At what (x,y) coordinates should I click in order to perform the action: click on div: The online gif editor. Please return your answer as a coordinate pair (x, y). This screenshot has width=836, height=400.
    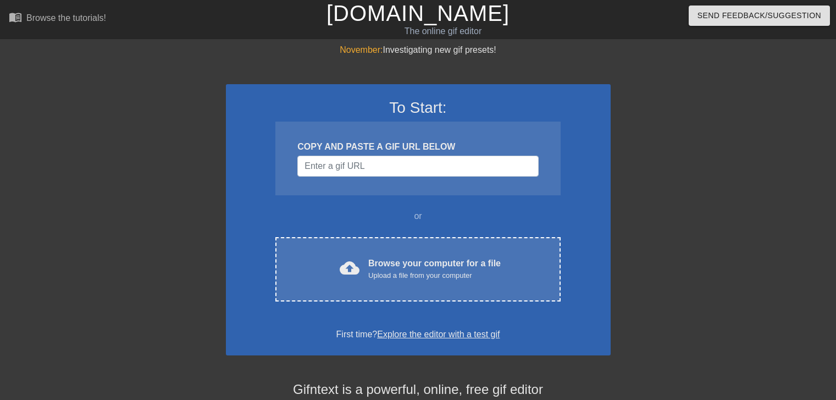
    Looking at the image, I should click on (443, 31).